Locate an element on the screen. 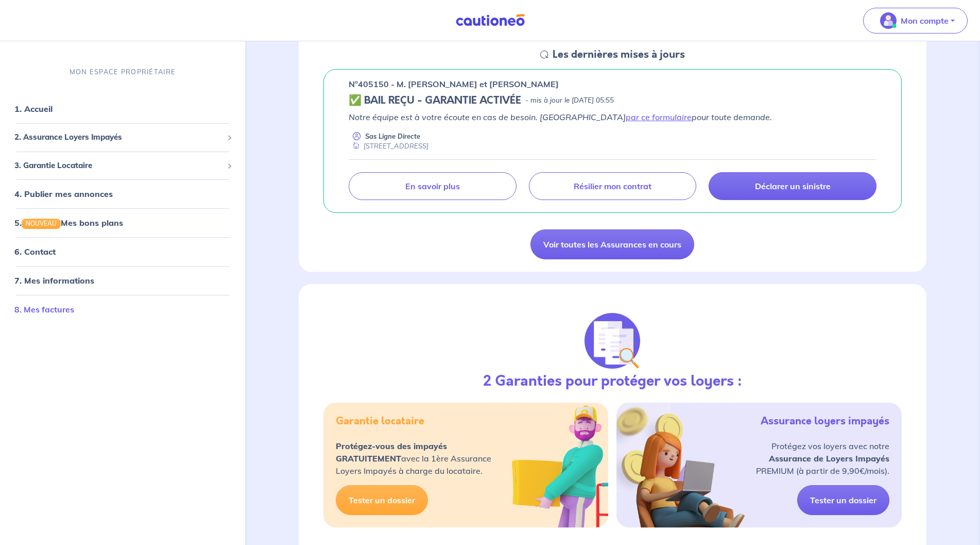 The width and height of the screenshot is (980, 545). div: 4. Publier mes annonces is located at coordinates (123, 194).